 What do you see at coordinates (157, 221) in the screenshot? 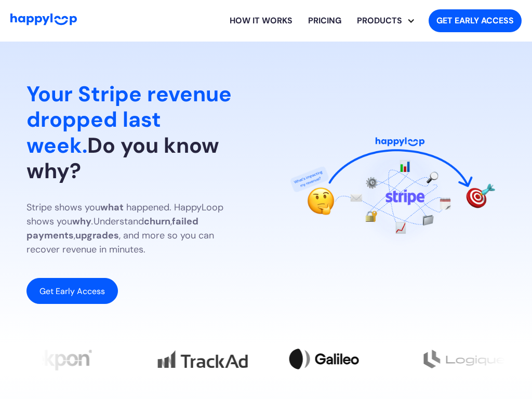
I see `strong: churn` at bounding box center [157, 221].